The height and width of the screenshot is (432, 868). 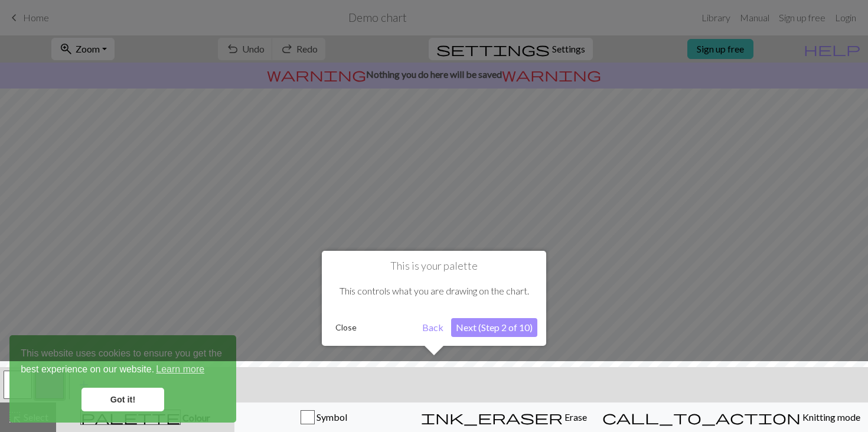 What do you see at coordinates (346, 327) in the screenshot?
I see `button: Close` at bounding box center [346, 327].